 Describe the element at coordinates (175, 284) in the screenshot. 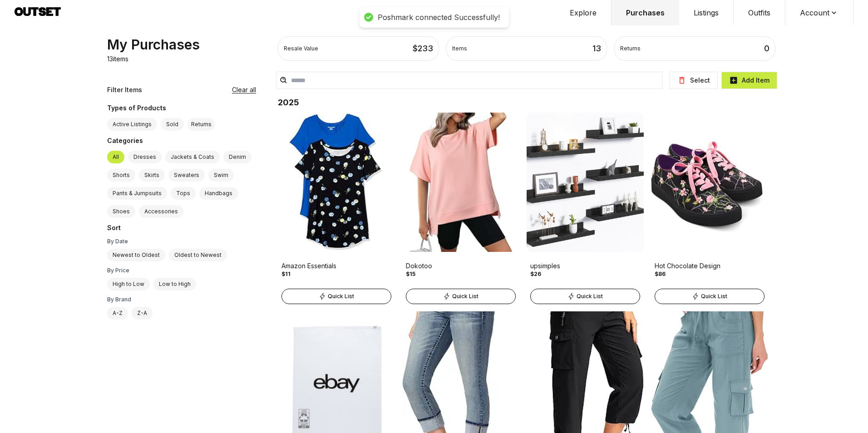

I see `label: Low to High` at that location.